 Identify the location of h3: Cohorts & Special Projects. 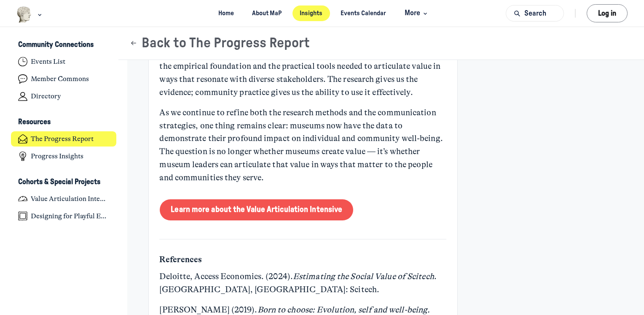
(59, 182).